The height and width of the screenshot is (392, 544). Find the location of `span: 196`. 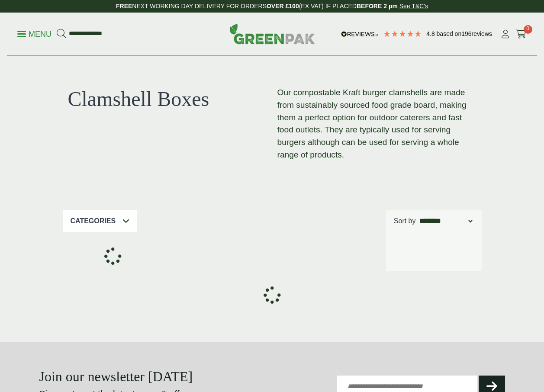

span: 196 is located at coordinates (466, 34).